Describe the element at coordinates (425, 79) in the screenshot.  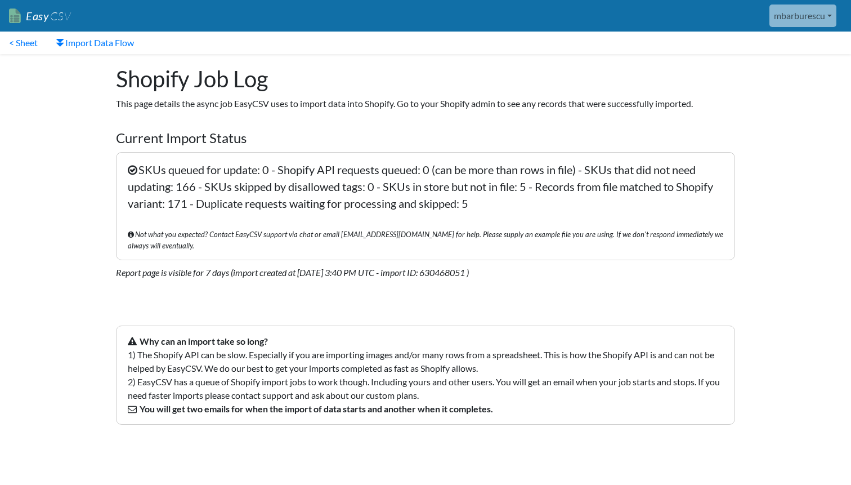
I see `h1: Shopify Job Log` at that location.